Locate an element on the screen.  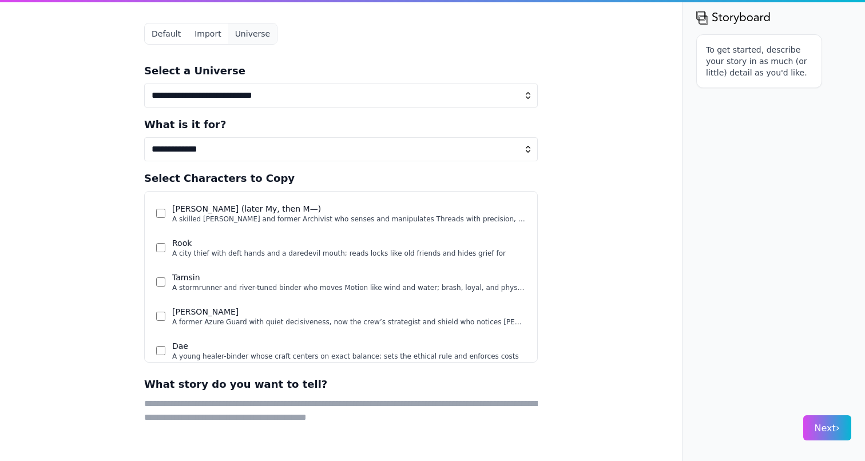
input: TamsinA stormrunner and river-tuned binder who moves Motion like wind and water; brash, loyal, an... is located at coordinates (161, 282).